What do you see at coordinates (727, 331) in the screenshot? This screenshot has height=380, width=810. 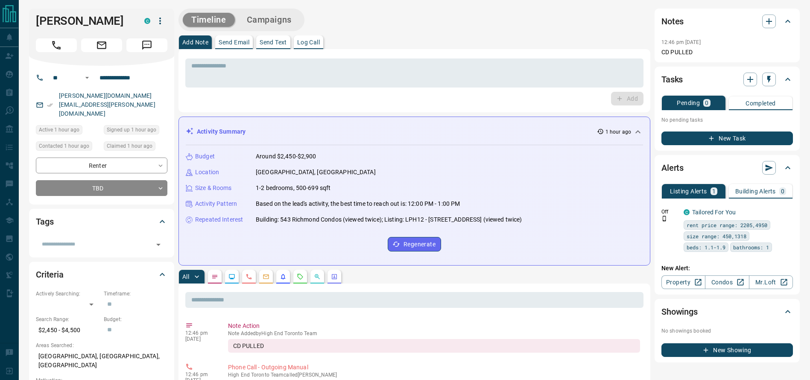 I see `p: No showings booked` at bounding box center [727, 331].